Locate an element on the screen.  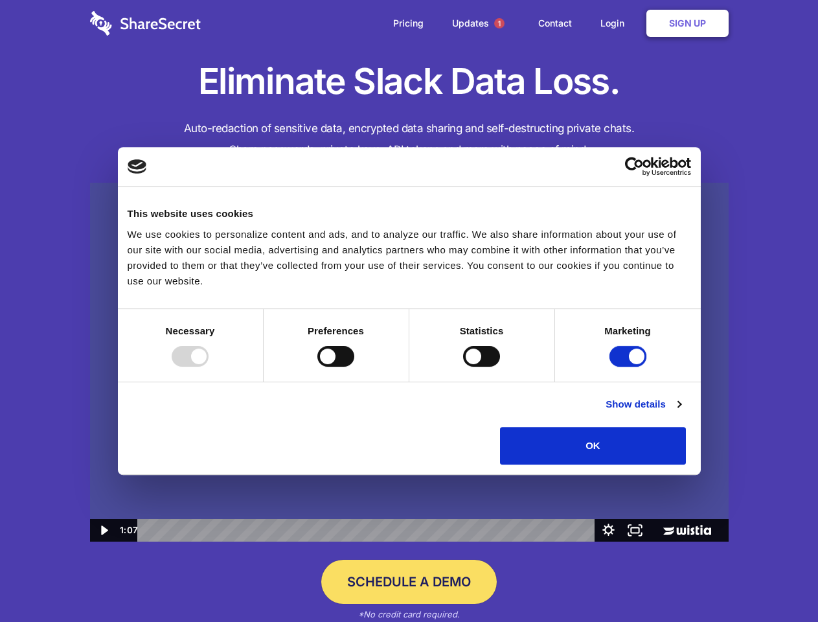
div: Playbar is located at coordinates (368, 530).